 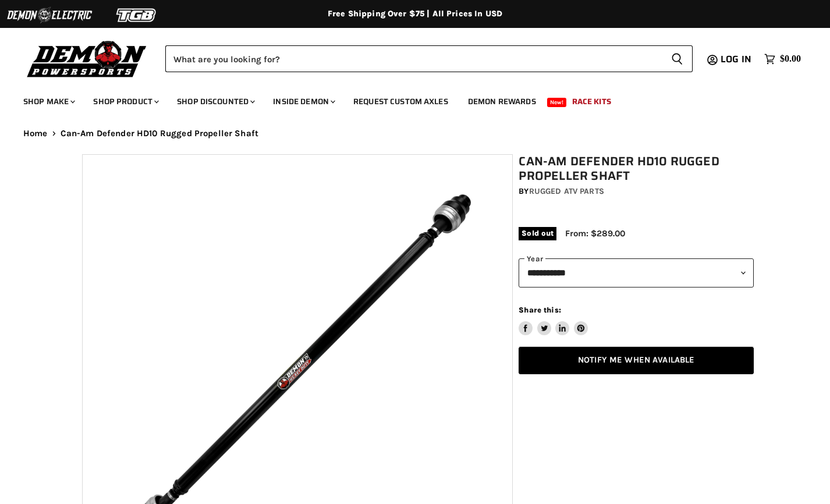 What do you see at coordinates (637, 191) in the screenshot?
I see `div: by` at bounding box center [637, 191].